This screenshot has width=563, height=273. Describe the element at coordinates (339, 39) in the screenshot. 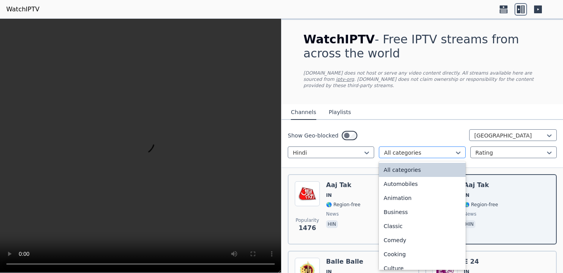

I see `span: WatchIPTV` at that location.